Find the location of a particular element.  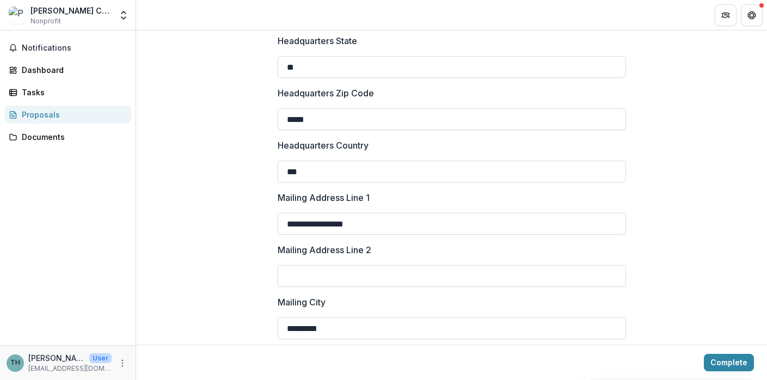

p: Mailing City is located at coordinates (302, 302).